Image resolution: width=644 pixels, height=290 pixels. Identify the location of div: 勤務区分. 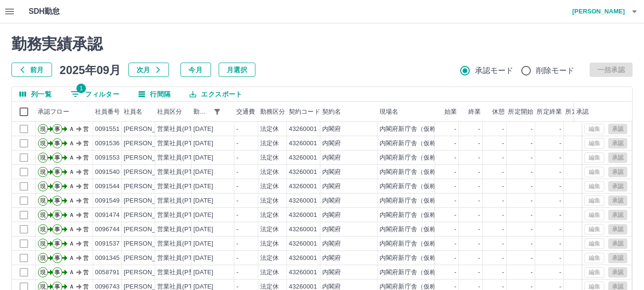
(273, 112).